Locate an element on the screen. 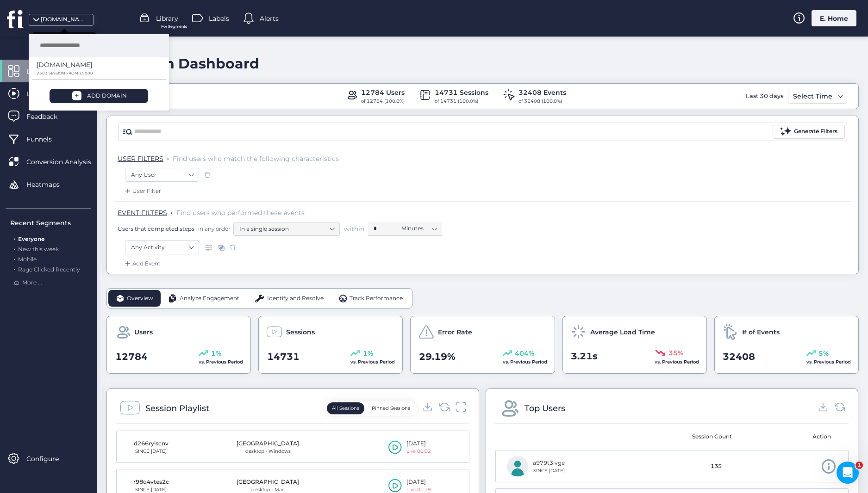  span: Sessions is located at coordinates (300, 332).